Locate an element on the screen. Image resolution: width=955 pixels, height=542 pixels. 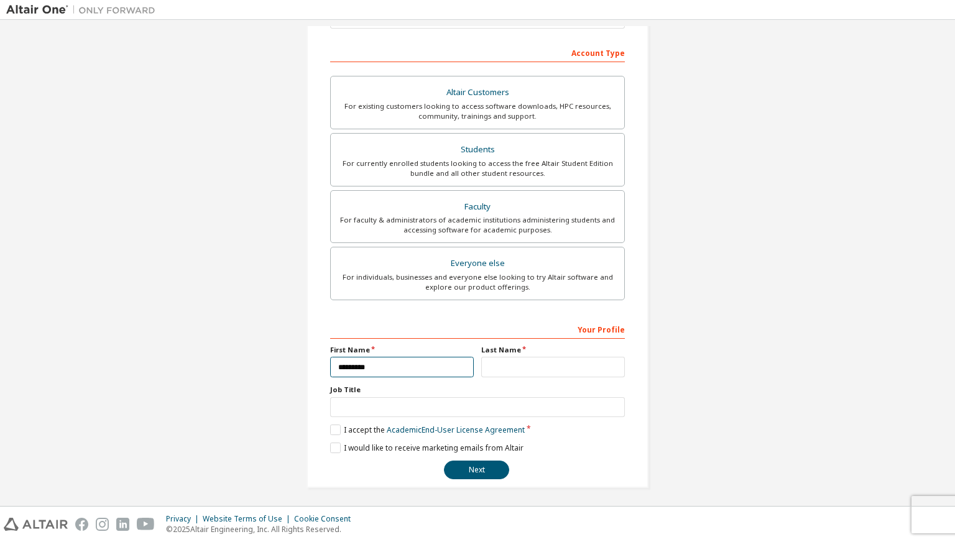
div: Account Type is located at coordinates (477, 52).